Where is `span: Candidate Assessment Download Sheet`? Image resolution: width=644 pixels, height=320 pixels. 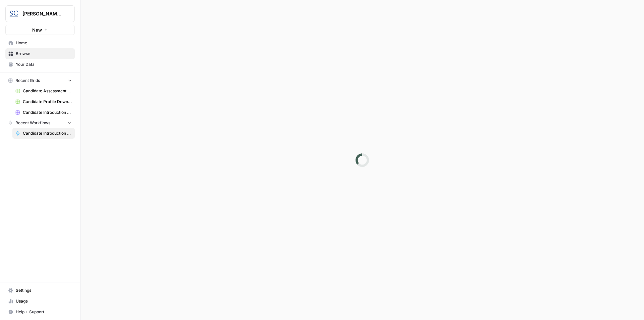 span: Candidate Assessment Download Sheet is located at coordinates (47, 91).